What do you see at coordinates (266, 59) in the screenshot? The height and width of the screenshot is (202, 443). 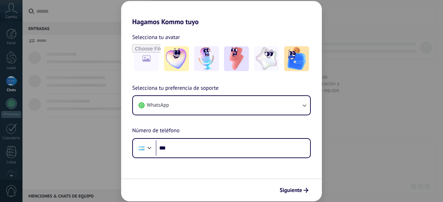 I see `img: -4.jpeg` at bounding box center [266, 59].